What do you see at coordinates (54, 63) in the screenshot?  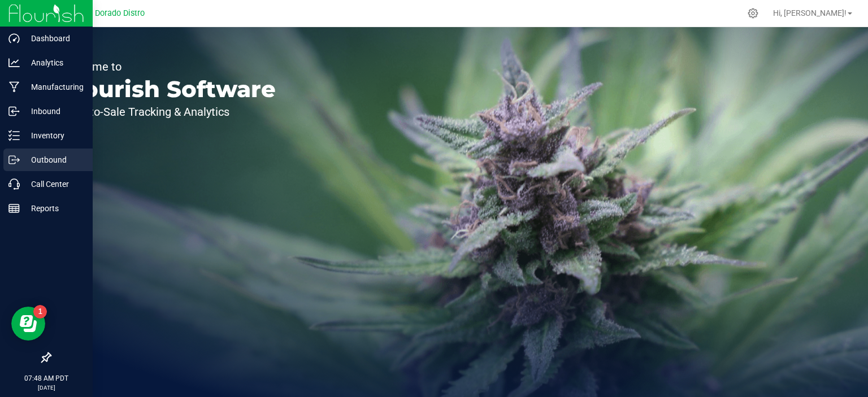 I see `p: Analytics` at bounding box center [54, 63].